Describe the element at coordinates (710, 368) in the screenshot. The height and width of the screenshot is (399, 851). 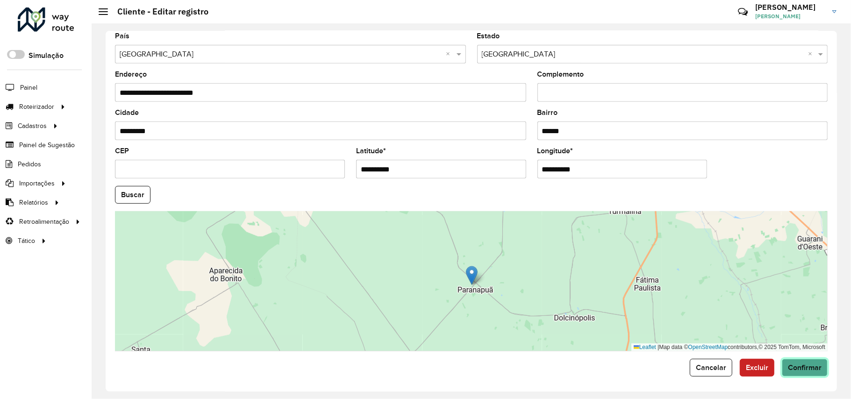
I see `button: Cancelar` at that location.